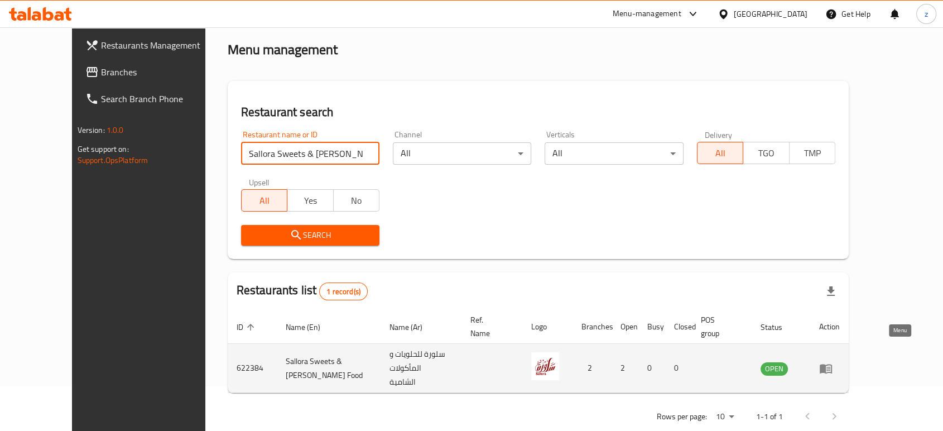 This screenshot has width=943, height=431. Describe the element at coordinates (778, 327) in the screenshot. I see `span: Status` at that location.